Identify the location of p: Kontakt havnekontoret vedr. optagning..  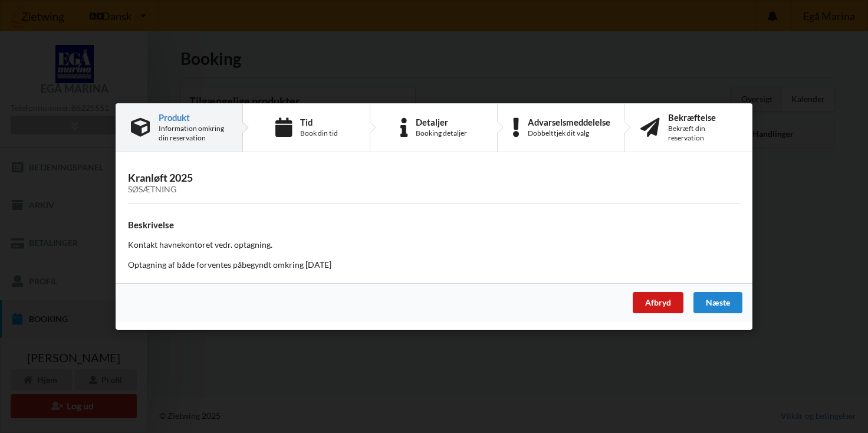
(434, 245).